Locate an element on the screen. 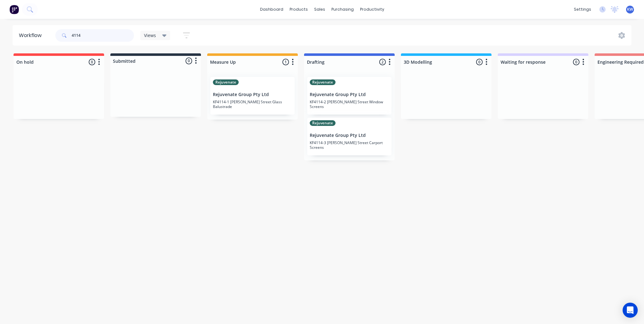  div: purchasing is located at coordinates (343, 9).